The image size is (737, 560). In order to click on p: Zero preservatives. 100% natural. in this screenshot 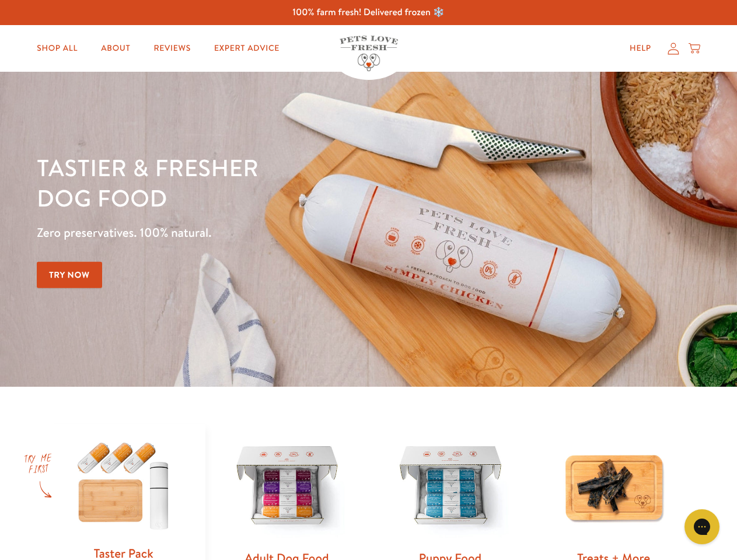, I will do `click(258, 233)`.